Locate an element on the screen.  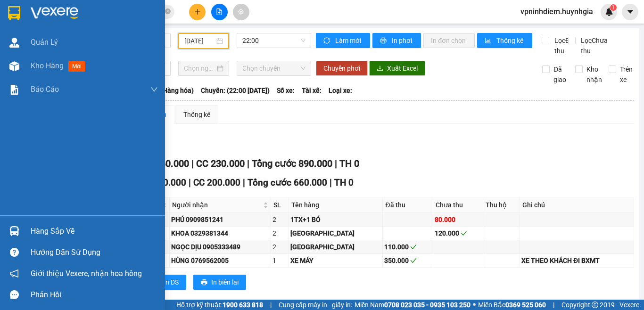
div: 80.000 is located at coordinates (458, 219).